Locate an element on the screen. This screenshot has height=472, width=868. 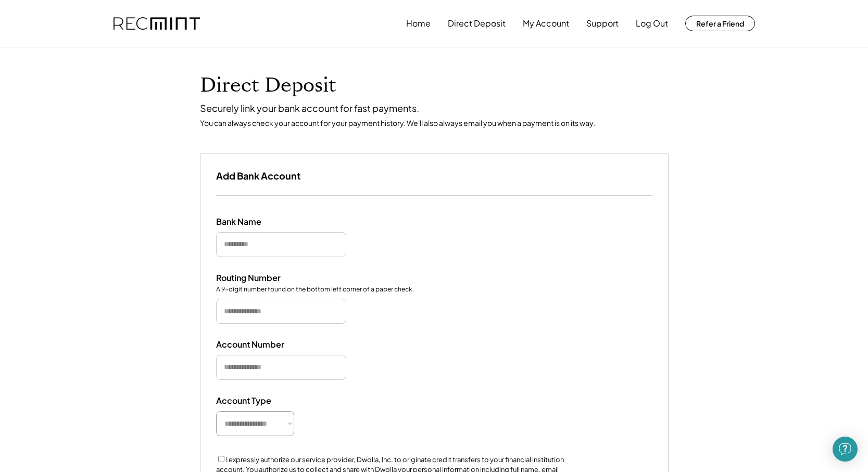
button: Support is located at coordinates (603, 23).